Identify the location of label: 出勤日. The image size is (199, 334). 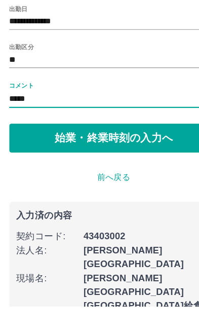
(16, 73).